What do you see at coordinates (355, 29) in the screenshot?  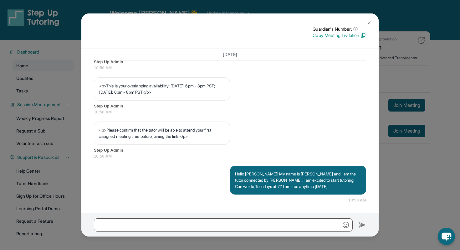 I see `span: ⓘ` at bounding box center [355, 29].